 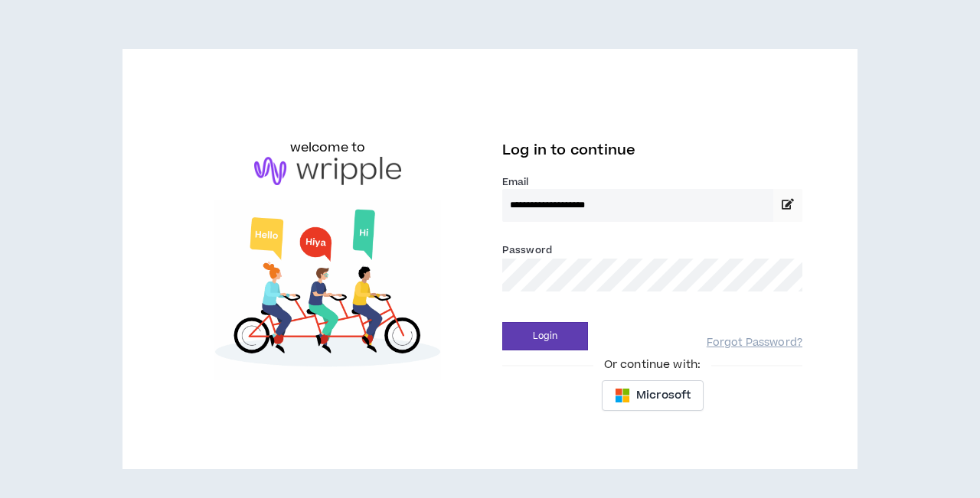 I want to click on span: Log in to continue, so click(x=569, y=150).